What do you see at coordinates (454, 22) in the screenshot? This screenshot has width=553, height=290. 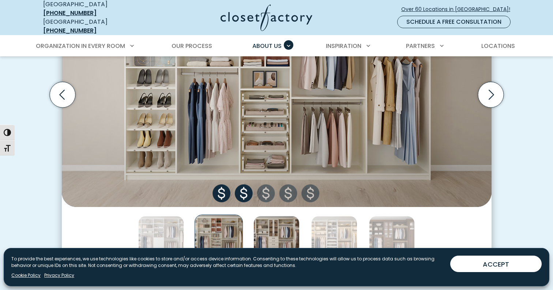 I see `a: Schedule a Free Consultation` at bounding box center [454, 22].